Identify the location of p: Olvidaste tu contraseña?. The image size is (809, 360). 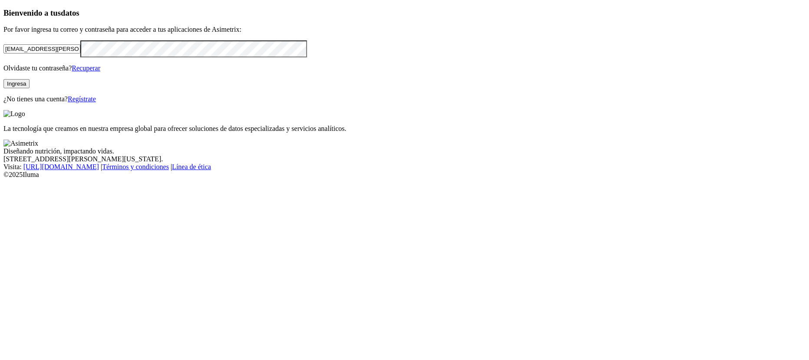
(404, 68).